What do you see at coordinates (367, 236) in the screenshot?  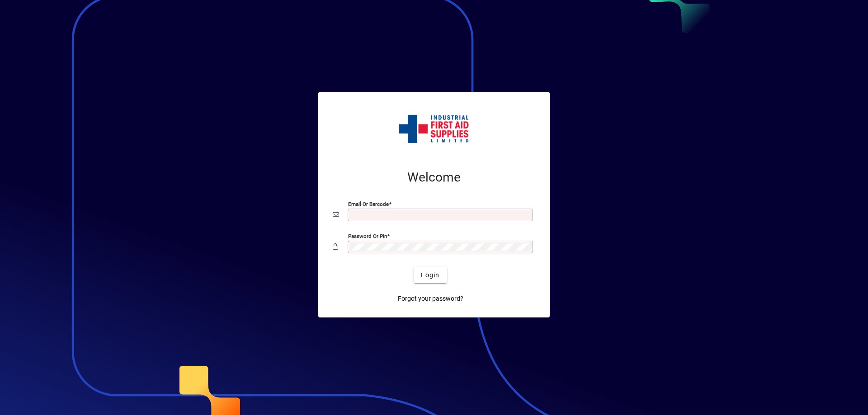 I see `mat-label: Password or Pin` at bounding box center [367, 236].